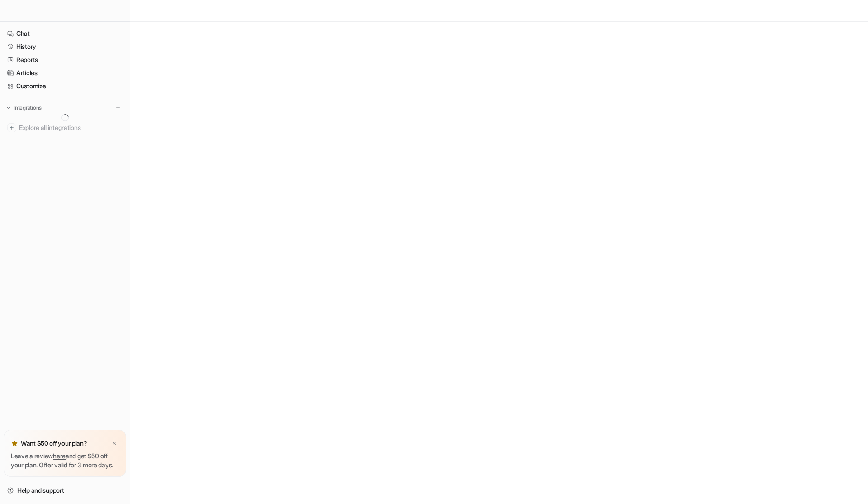  What do you see at coordinates (9, 108) in the screenshot?
I see `img: expand menu` at bounding box center [9, 108].